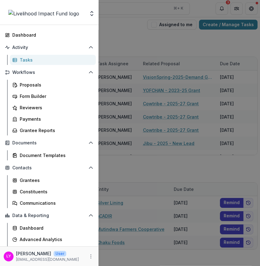 The width and height of the screenshot is (260, 266). What do you see at coordinates (55, 180) in the screenshot?
I see `div: Grantees` at bounding box center [55, 180].